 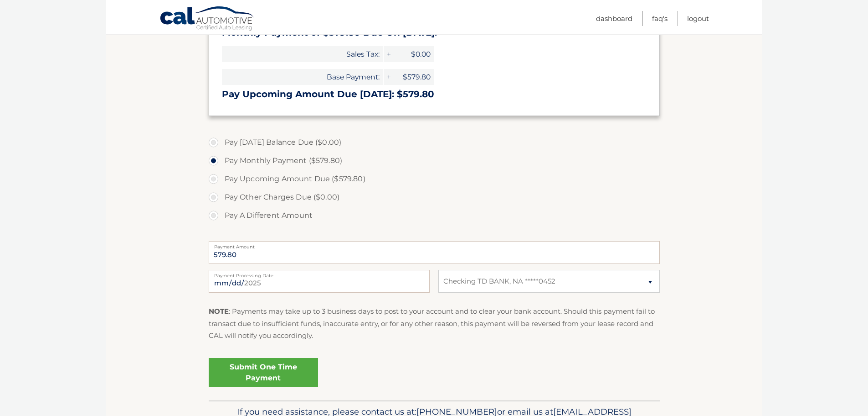 I want to click on label: Pay Upcoming Amount Due ($579.80), so click(x=434, y=179).